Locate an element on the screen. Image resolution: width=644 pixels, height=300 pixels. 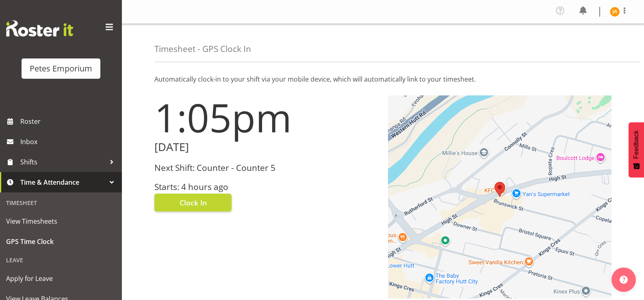
span: GPS Time Clock is located at coordinates (61, 241).